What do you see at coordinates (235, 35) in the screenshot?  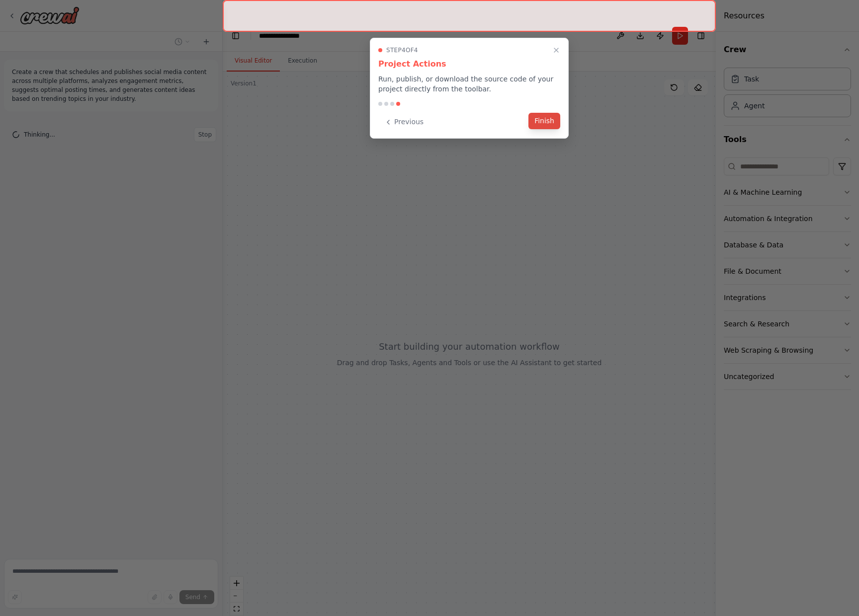 I see `button: Hide left sidebar` at bounding box center [235, 35].